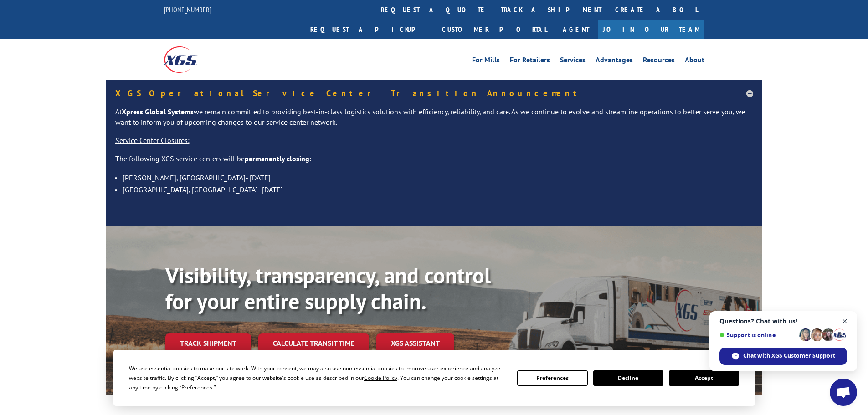 The width and height of the screenshot is (868, 415). Describe the element at coordinates (208, 343) in the screenshot. I see `a: Track shipment` at that location.